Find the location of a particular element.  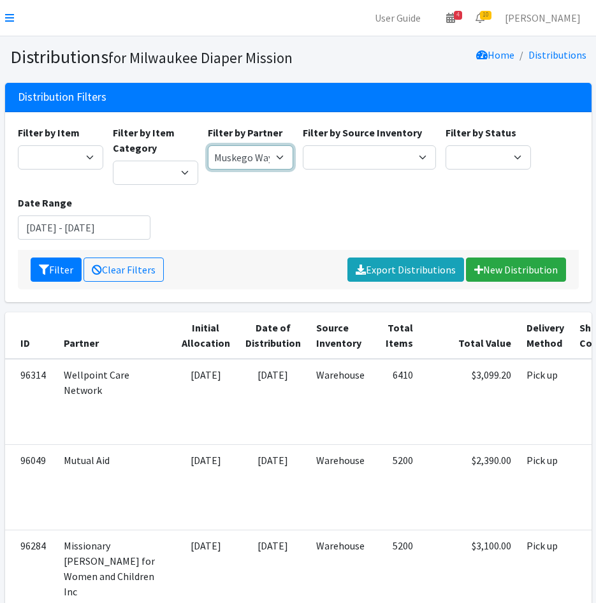

th: Delivery Method is located at coordinates (545, 335).